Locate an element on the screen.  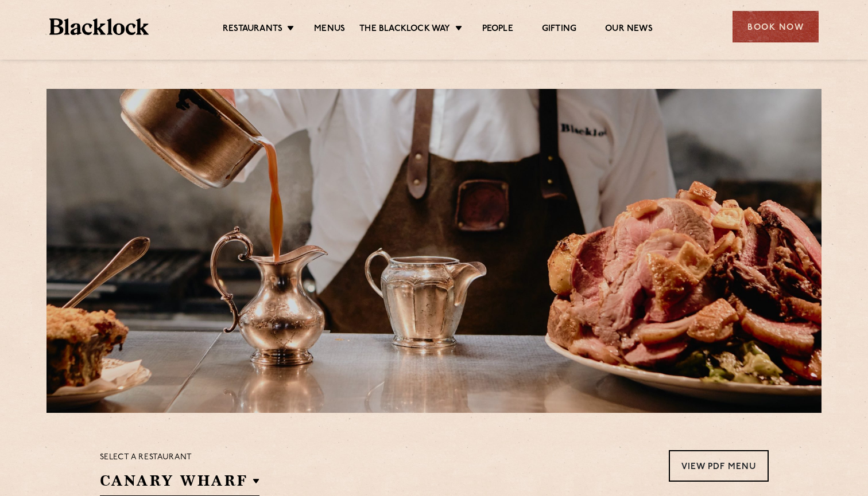
a: The Blacklock Way is located at coordinates (405, 30).